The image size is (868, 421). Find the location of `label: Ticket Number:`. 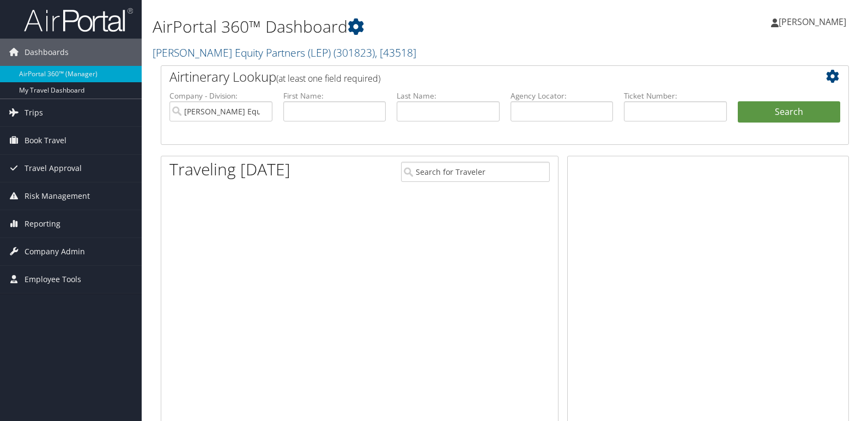

label: Ticket Number: is located at coordinates (675, 96).